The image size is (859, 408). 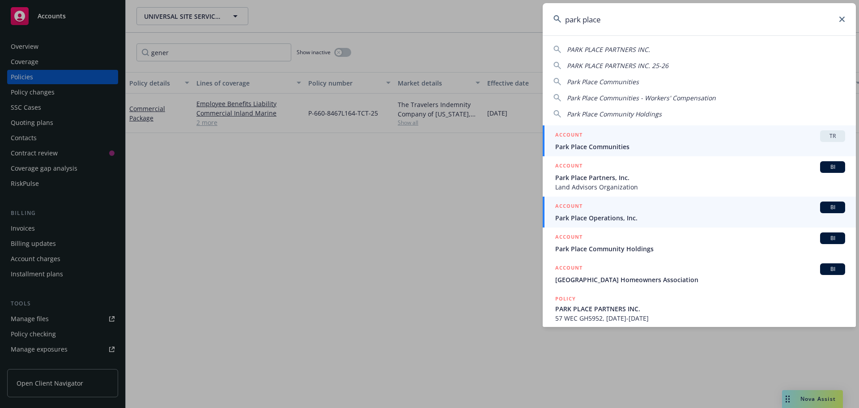 What do you see at coordinates (699, 242) in the screenshot?
I see `a: ACCOUNTBIPark Place Community Holdings` at bounding box center [699, 242].